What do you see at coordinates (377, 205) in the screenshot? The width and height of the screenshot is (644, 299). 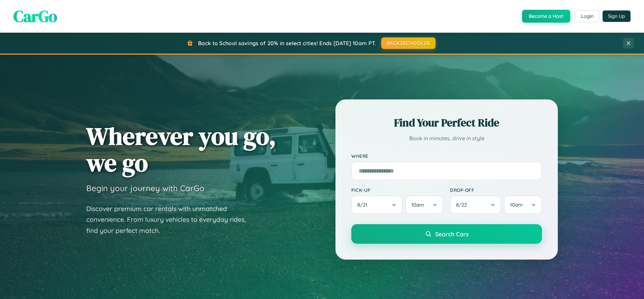 I see `button: 8/21` at bounding box center [377, 205].